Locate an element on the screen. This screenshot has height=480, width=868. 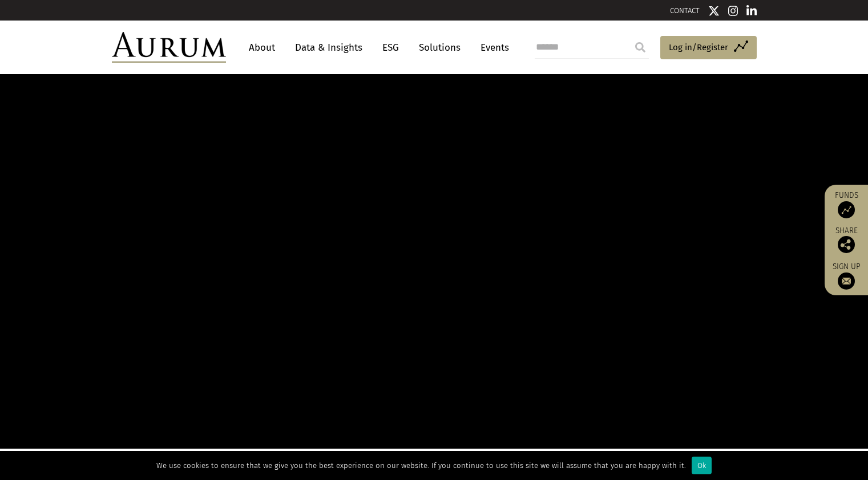
a: Log in/Register is located at coordinates (708, 48).